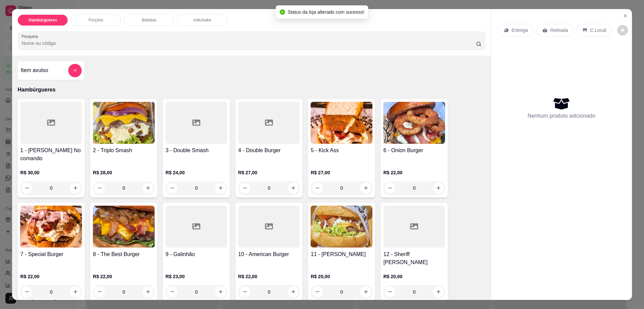 The image size is (644, 309). What do you see at coordinates (326, 12) in the screenshot?
I see `span: Status da loja alterado com sucesso!` at bounding box center [326, 12].